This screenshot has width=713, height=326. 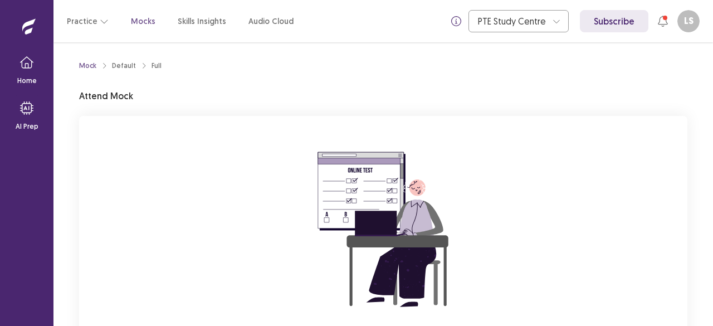 What do you see at coordinates (271, 21) in the screenshot?
I see `p: Audio Cloud` at bounding box center [271, 21].